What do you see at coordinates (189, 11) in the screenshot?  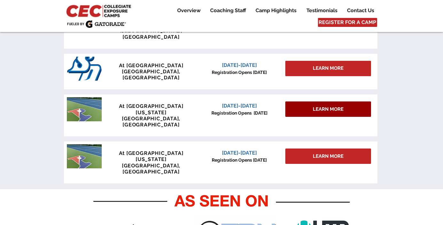 I see `a: Overview` at bounding box center [189, 11].